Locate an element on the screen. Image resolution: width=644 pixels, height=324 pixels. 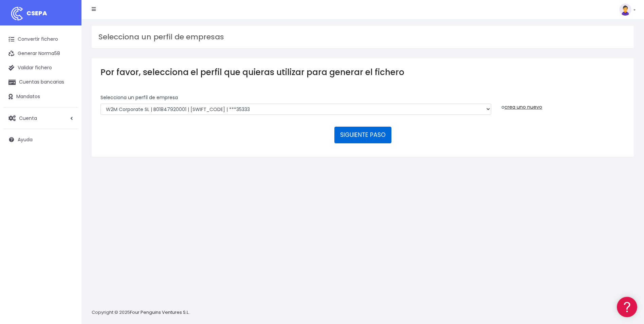
a: Ayuda is located at coordinates (41, 139).